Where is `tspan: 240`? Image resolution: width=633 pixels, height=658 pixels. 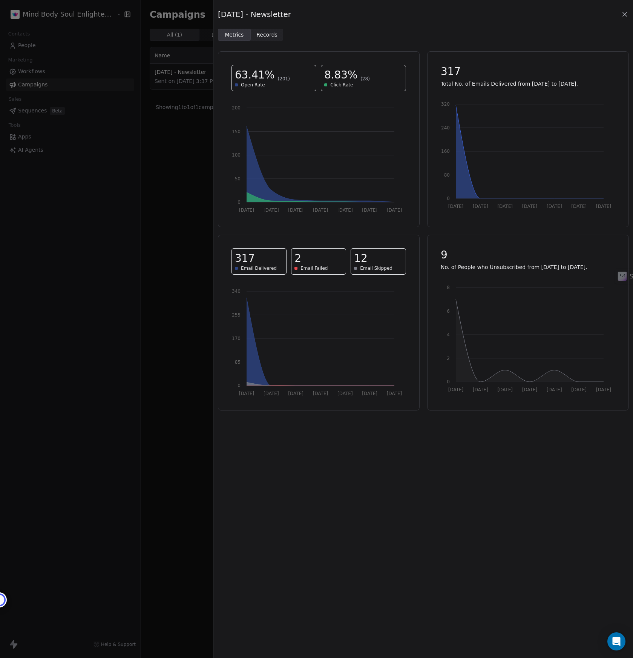 tspan: 240 is located at coordinates (445, 128).